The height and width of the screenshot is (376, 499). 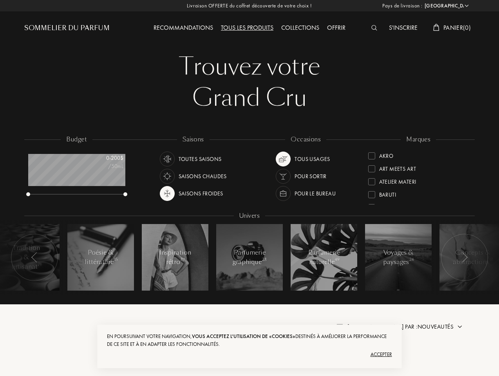 What do you see at coordinates (300, 28) in the screenshot?
I see `div: Collections` at bounding box center [300, 28].